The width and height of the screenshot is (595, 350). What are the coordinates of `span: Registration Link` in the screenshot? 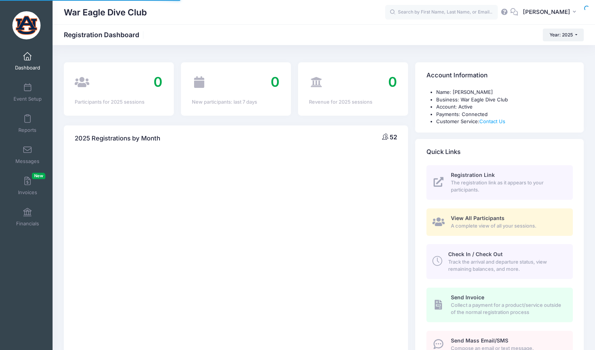 It's located at (472, 175).